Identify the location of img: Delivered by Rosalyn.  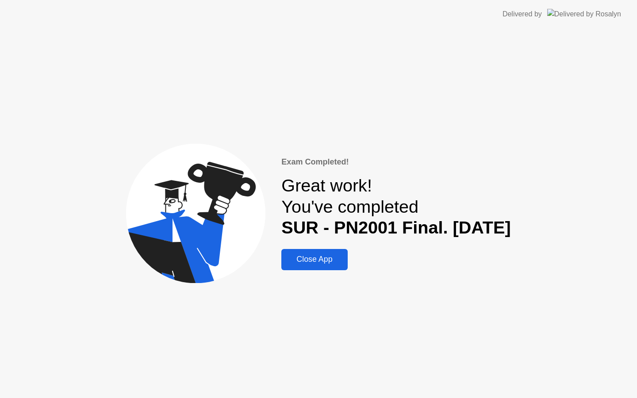
(584, 14).